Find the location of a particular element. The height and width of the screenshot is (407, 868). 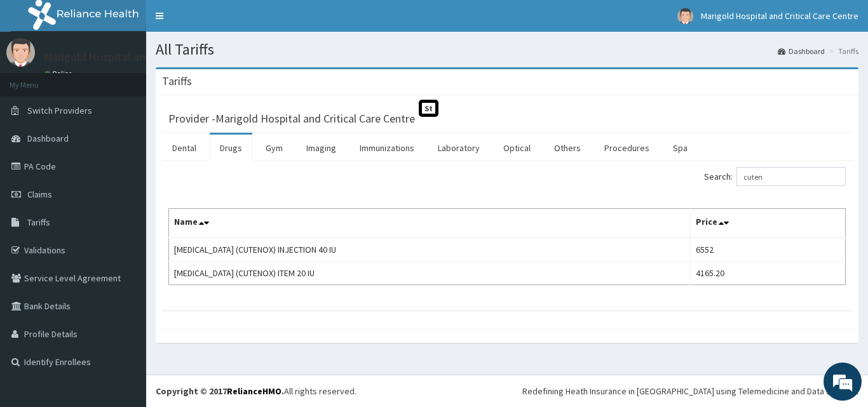

th: Price is located at coordinates (768, 223).